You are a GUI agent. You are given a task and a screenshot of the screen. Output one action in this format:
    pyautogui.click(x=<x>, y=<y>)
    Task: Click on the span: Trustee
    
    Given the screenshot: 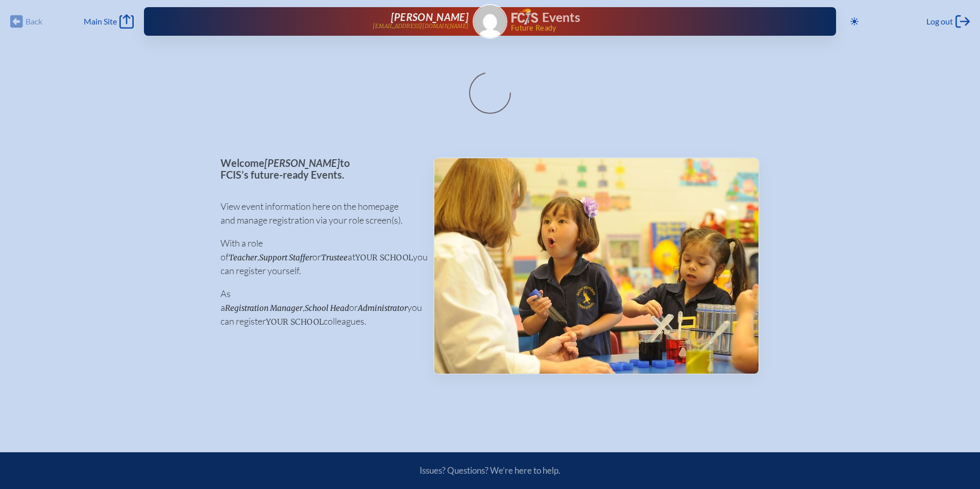 What is the action you would take?
    pyautogui.click(x=335, y=258)
    